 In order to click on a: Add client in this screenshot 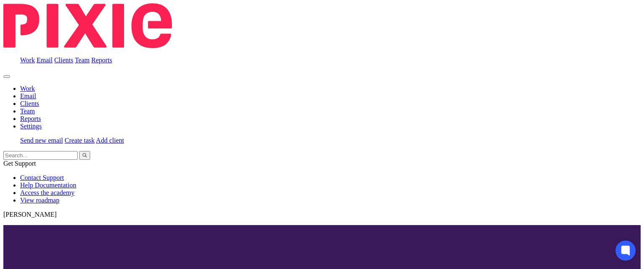, I will do `click(110, 140)`.